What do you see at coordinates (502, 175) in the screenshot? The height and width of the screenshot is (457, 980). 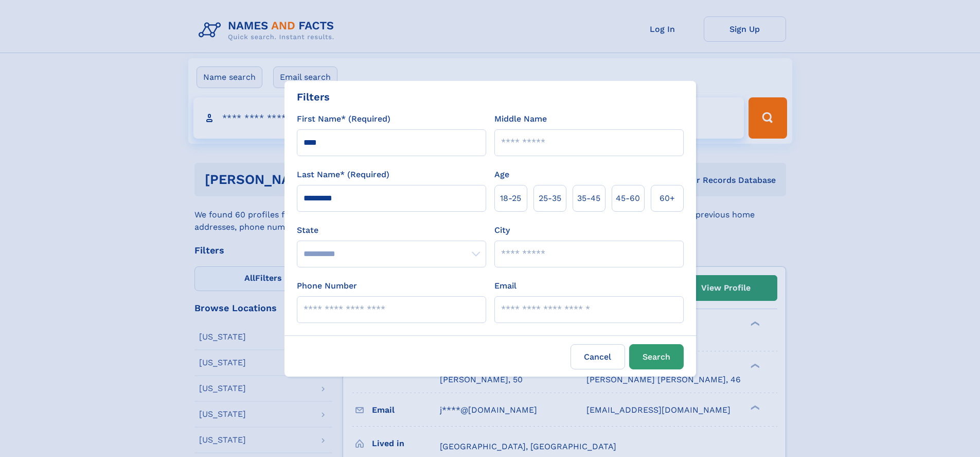 I see `label: Age` at bounding box center [502, 175].